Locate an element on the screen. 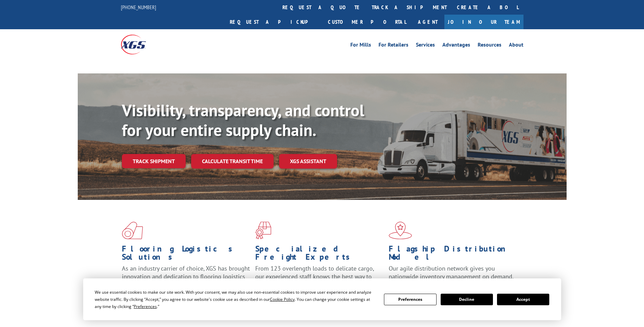  img: xgs-icon-focused-on-flooring-red is located at coordinates (263, 230).